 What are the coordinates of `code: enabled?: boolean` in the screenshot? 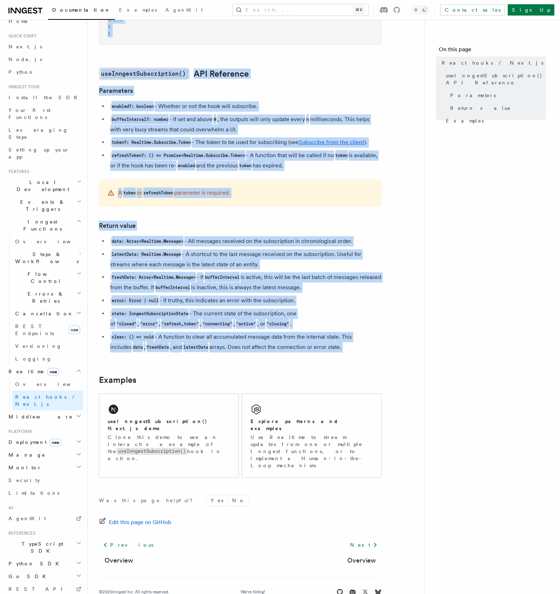 It's located at (133, 106).